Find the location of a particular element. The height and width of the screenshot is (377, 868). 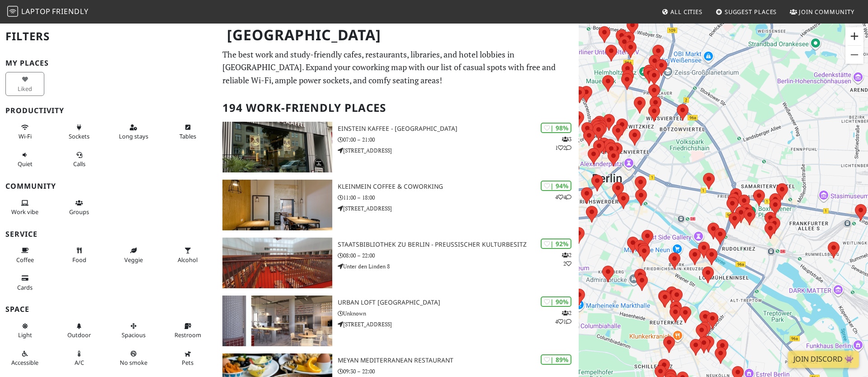

button: Long stays is located at coordinates (134, 132).